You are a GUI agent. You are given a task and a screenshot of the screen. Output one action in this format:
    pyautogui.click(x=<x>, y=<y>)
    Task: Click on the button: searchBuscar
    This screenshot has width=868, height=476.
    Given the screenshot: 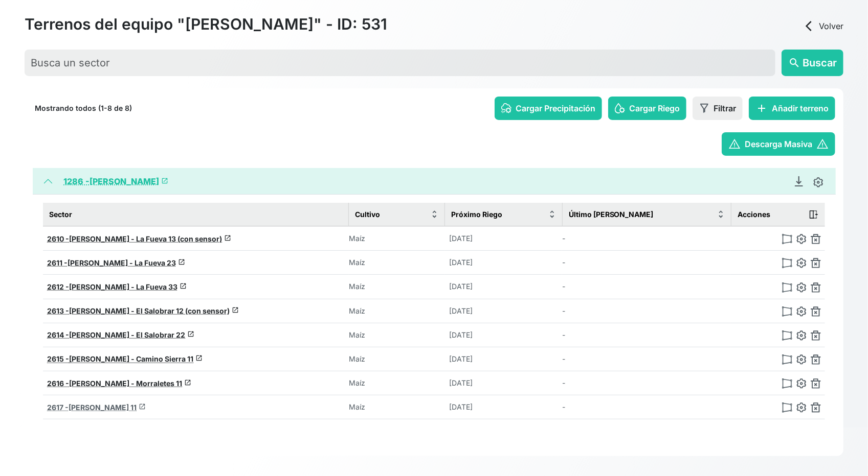 What is the action you would take?
    pyautogui.click(x=812, y=63)
    